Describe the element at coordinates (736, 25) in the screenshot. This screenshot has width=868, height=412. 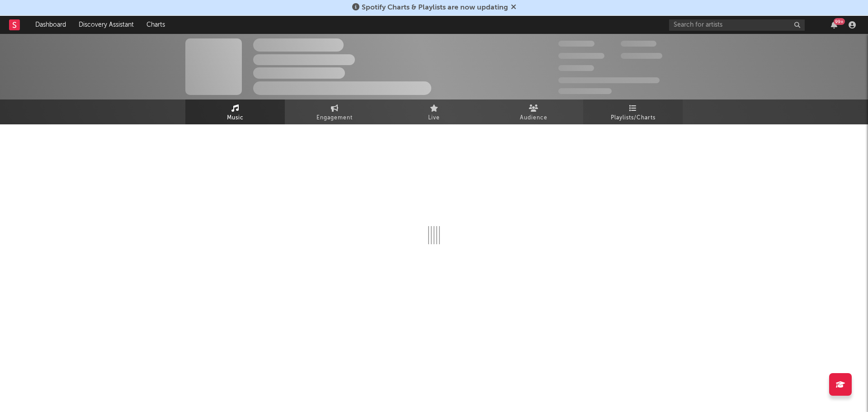
I see `input: Search for artists` at that location.